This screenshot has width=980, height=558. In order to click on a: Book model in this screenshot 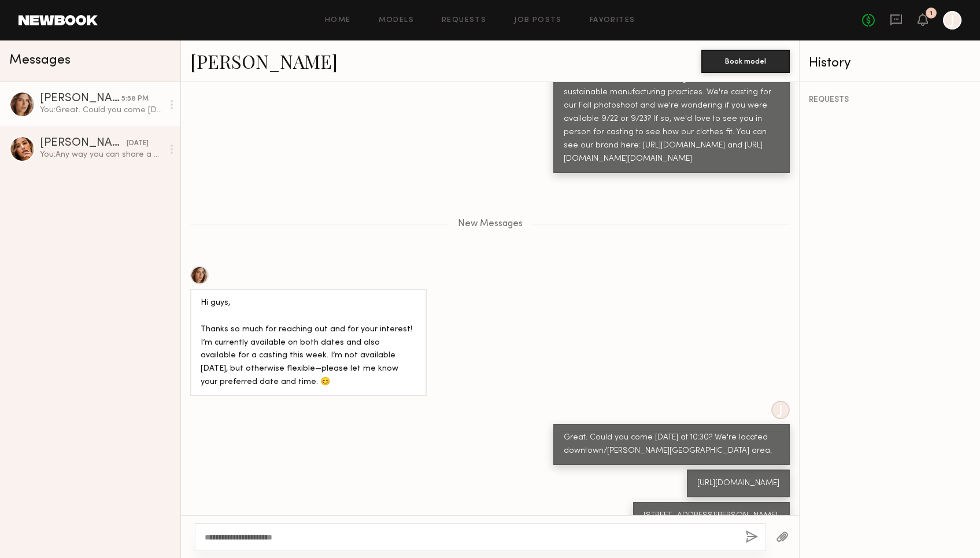, I will do `click(745, 60)`.